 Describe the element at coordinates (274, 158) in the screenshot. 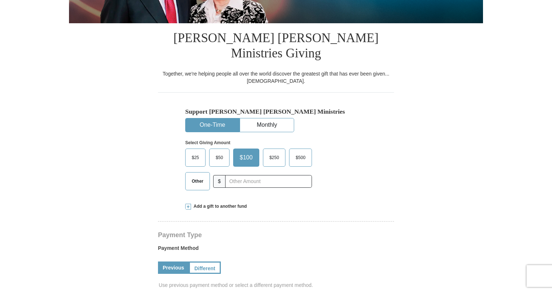

I see `span: $250` at that location.